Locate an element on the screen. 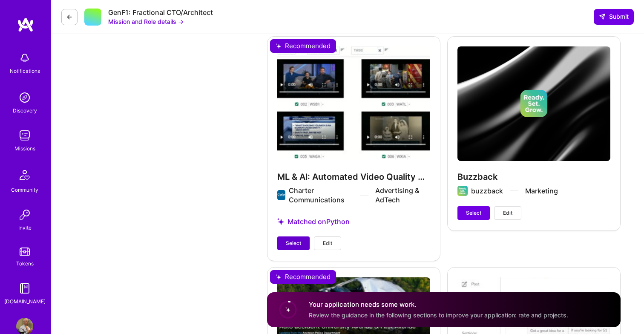 Image resolution: width=644 pixels, height=334 pixels. div: GenF1: Fractional CTO/Architect is located at coordinates (161, 13).